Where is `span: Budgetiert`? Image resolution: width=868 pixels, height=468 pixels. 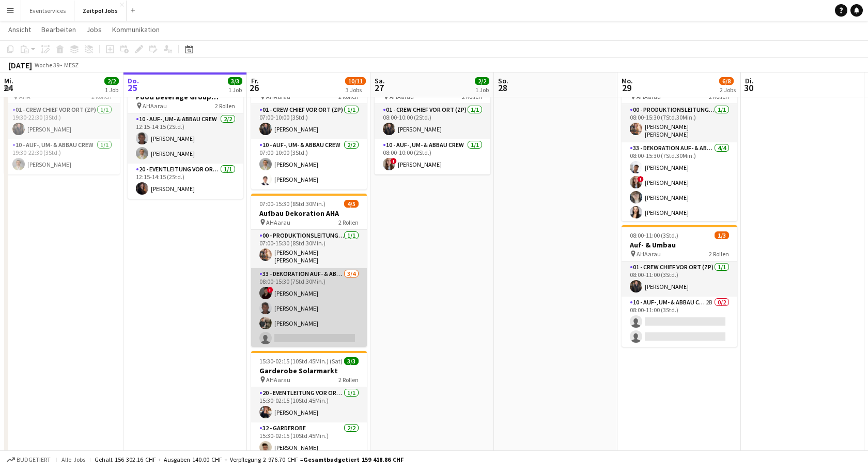 span: Budgetiert is located at coordinates (34, 460).